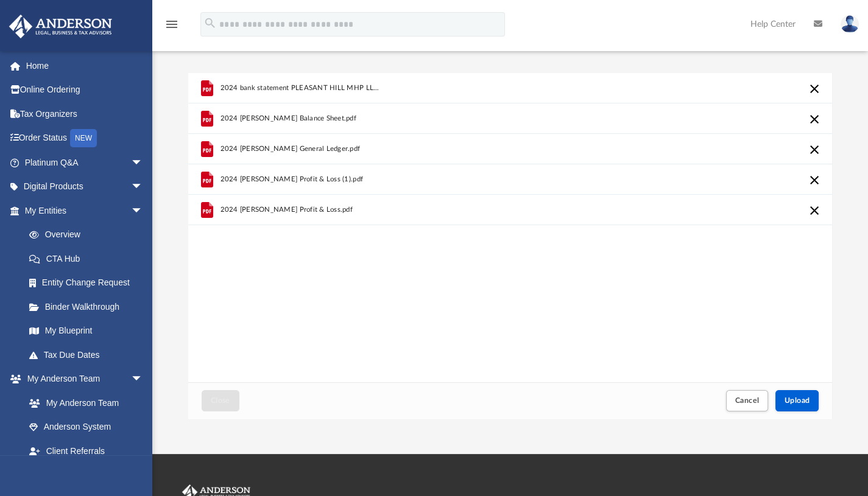  Describe the element at coordinates (89, 283) in the screenshot. I see `a: Entity Change Request` at that location.